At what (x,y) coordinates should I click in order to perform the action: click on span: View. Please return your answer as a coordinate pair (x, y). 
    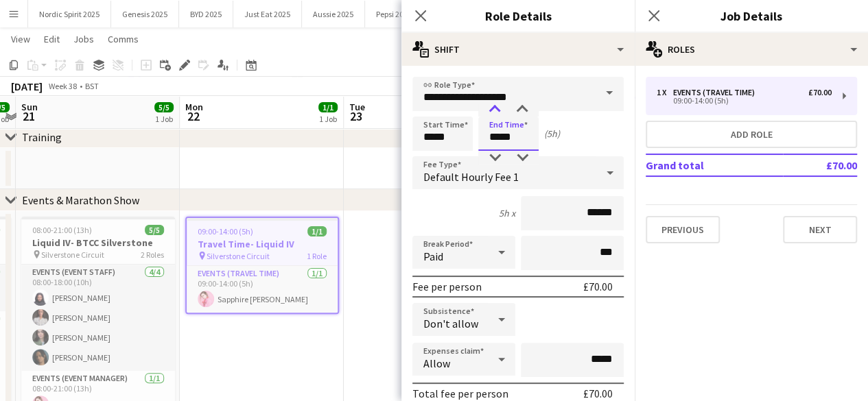
    Looking at the image, I should click on (21, 39).